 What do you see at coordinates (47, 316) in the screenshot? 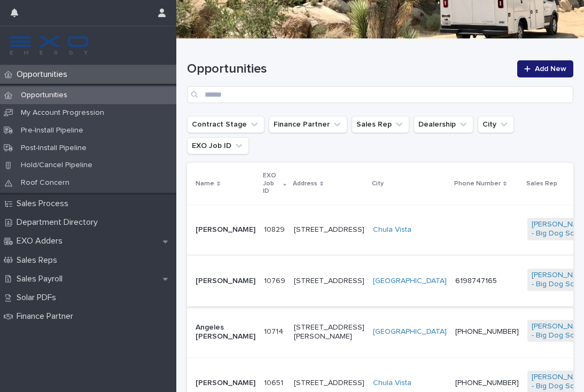
I see `p: Finance Partner` at bounding box center [47, 316].